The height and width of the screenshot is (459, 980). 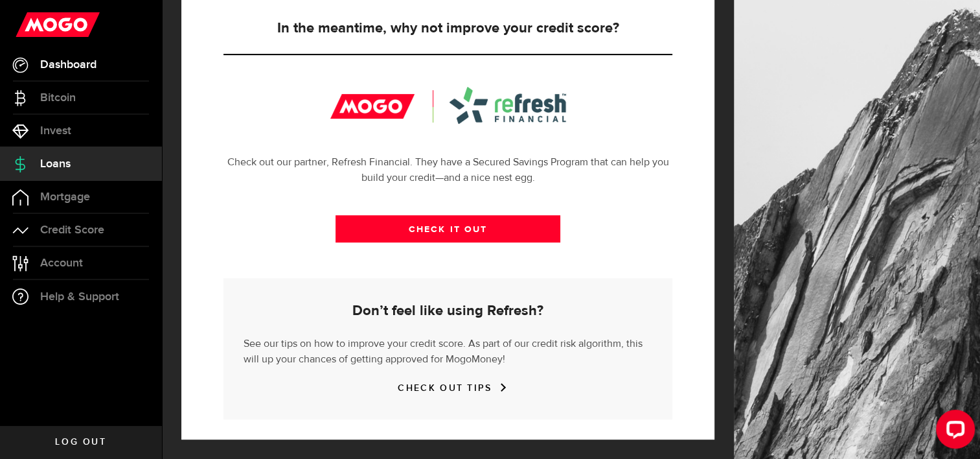 I want to click on p: Check out our partner, Refresh Financial. They have a Secured Savings Program that can help you b..., so click(x=447, y=170).